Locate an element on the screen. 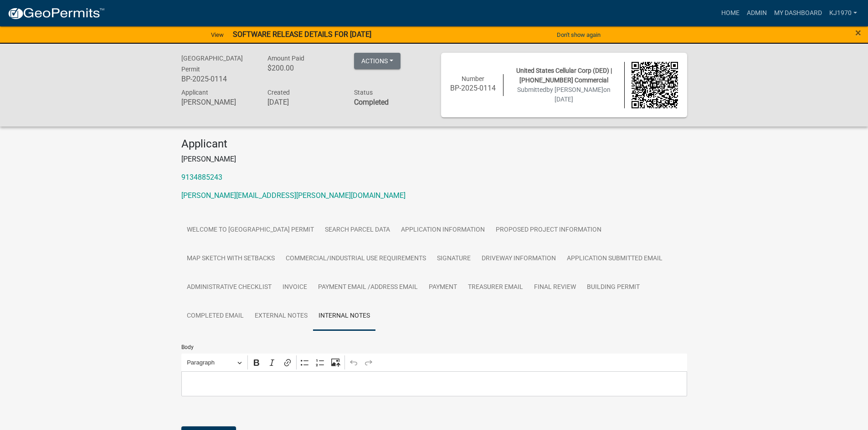 The width and height of the screenshot is (868, 430). a: Administrative Checklist is located at coordinates (229, 288).